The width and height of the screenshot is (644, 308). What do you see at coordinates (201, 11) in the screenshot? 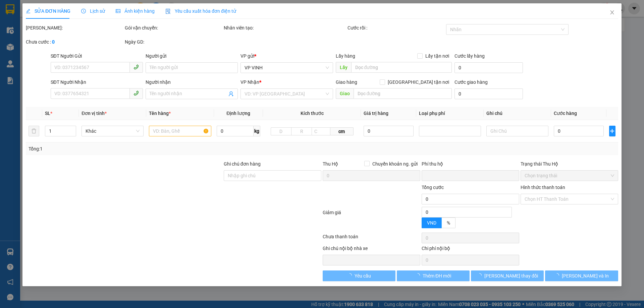
I see `span: Yêu cầu xuất hóa đơn điện tử` at bounding box center [201, 11].